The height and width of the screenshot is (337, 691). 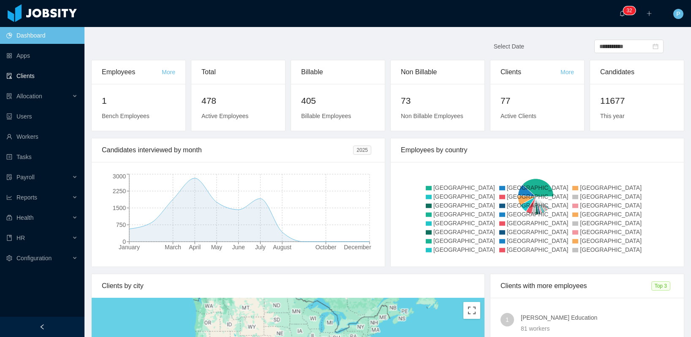 I want to click on h2: 1, so click(x=138, y=101).